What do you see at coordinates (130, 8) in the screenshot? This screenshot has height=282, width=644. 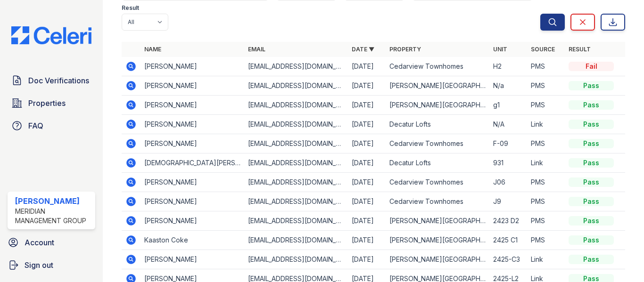 I see `label: Result` at bounding box center [130, 8].